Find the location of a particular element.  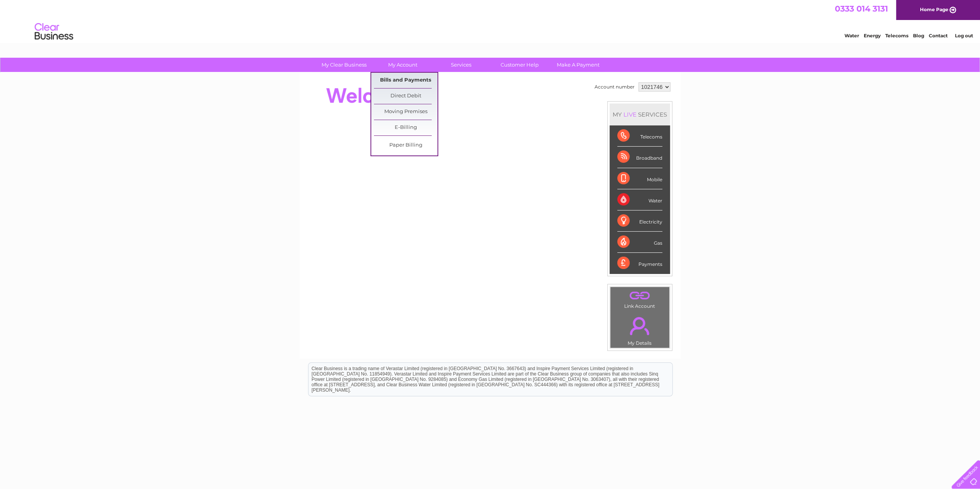

td: My Details is located at coordinates (639, 329).